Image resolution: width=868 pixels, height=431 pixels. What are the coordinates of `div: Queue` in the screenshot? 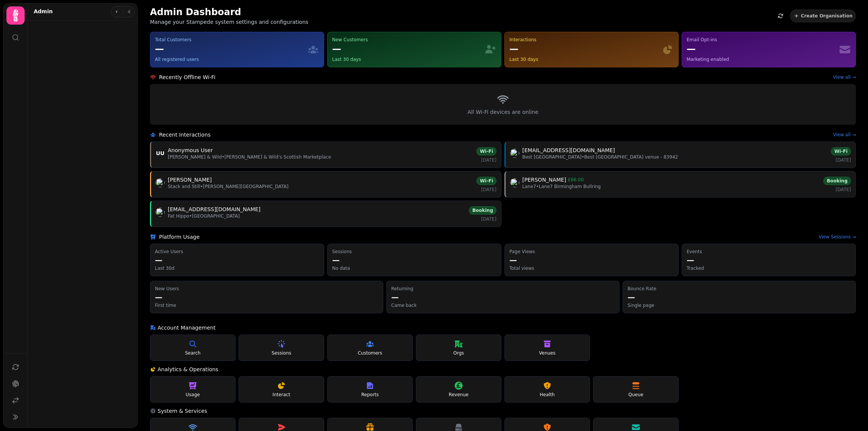 It's located at (636, 395).